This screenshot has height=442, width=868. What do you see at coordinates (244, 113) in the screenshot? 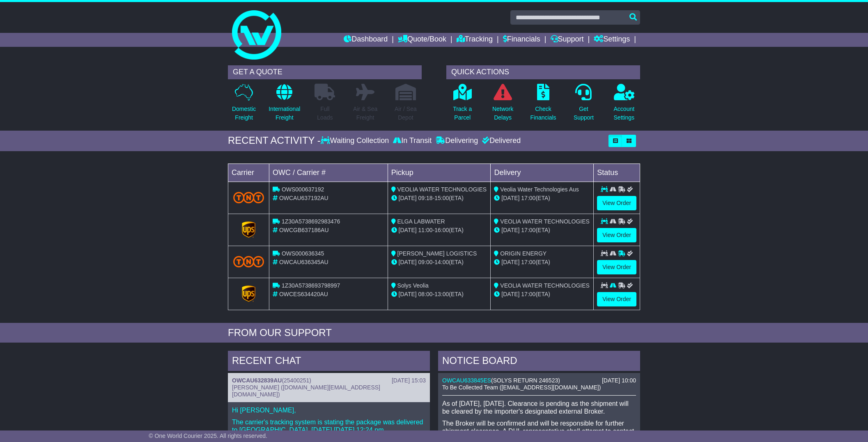
I see `p: Domestic Freight` at bounding box center [244, 113].